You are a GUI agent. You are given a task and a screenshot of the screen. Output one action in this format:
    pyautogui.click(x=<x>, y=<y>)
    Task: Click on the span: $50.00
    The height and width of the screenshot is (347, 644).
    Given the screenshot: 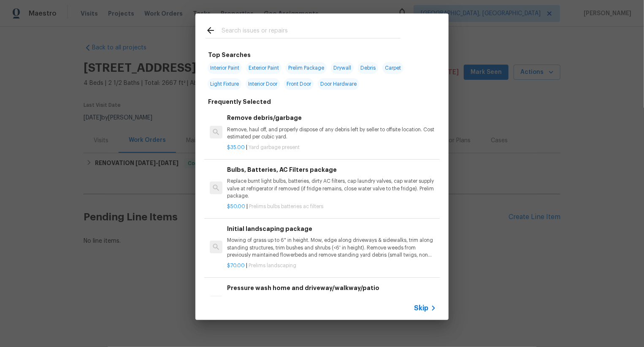 What is the action you would take?
    pyautogui.click(x=236, y=206)
    